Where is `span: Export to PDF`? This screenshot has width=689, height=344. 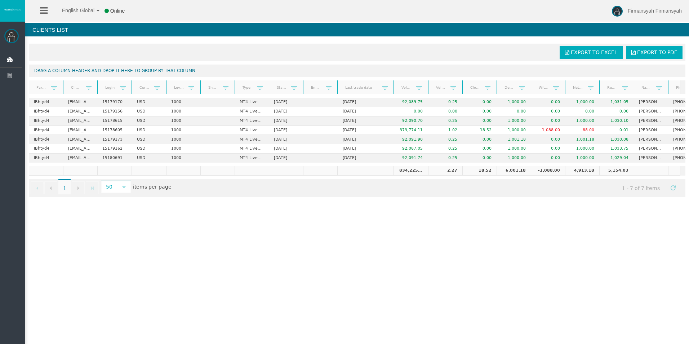 span: Export to PDF is located at coordinates (657, 52).